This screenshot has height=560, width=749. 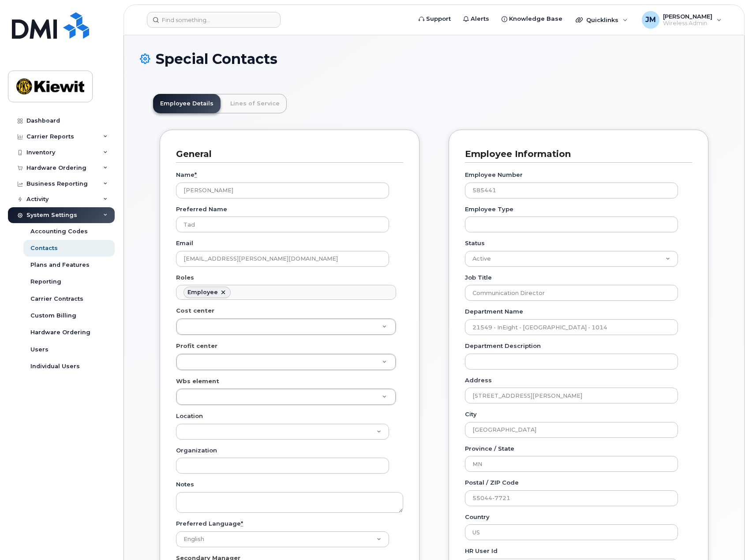 What do you see at coordinates (186, 174) in the screenshot?
I see `label: Name` at bounding box center [186, 174].